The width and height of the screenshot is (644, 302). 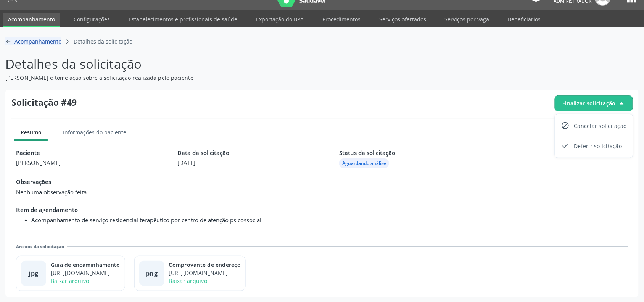 What do you see at coordinates (330, 220) in the screenshot?
I see `li: Acompanhamento de serviço residencial terapêutico por centro de atenção psicossocial` at bounding box center [330, 220].